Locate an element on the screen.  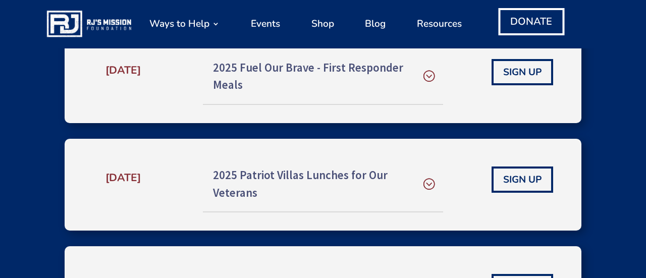
a: Shop is located at coordinates (323, 24).